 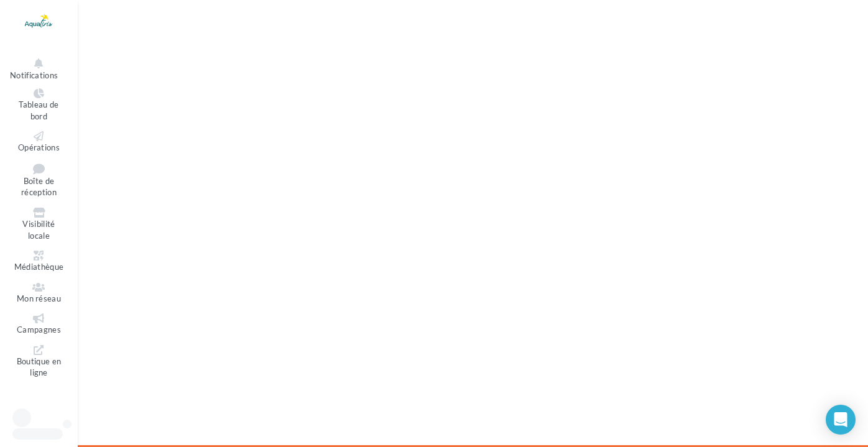 What do you see at coordinates (38, 142) in the screenshot?
I see `a: Opérations` at bounding box center [38, 142].